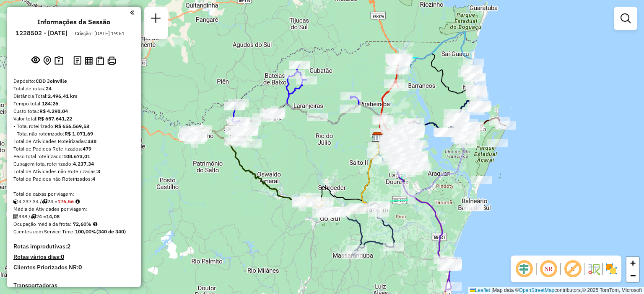 This screenshot has height=294, width=644. Describe the element at coordinates (377, 137) in the screenshot. I see `img: CDD Joinville` at that location.